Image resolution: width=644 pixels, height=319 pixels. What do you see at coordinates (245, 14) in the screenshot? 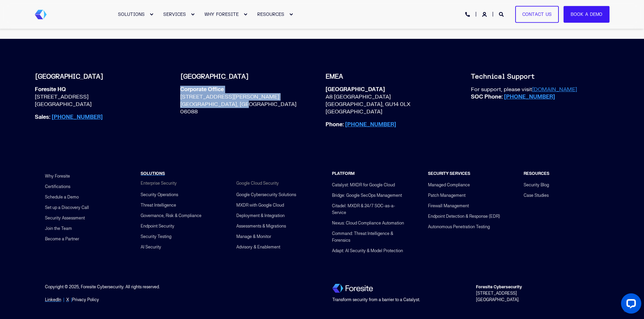
I see `div: Expand WHY FORESITE` at bounding box center [245, 14].